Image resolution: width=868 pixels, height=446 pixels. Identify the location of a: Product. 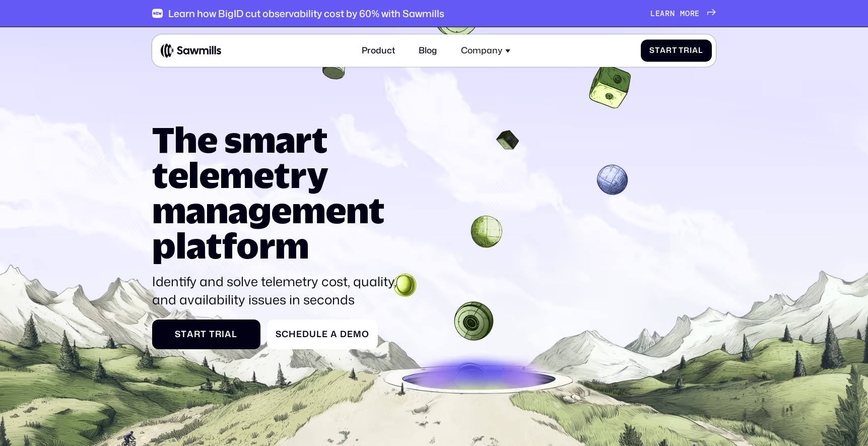
(379, 50).